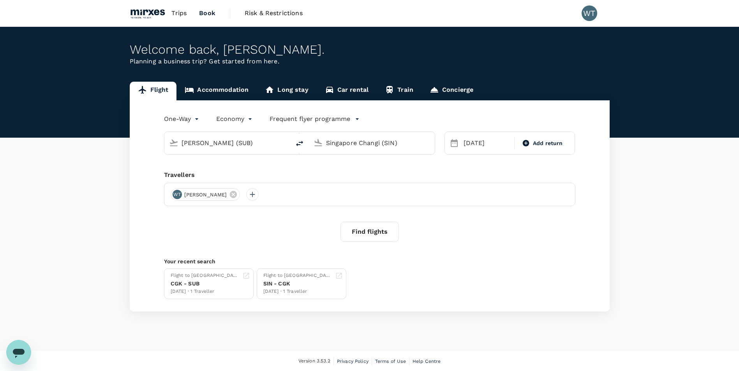 The width and height of the screenshot is (739, 371). I want to click on input: Depart from, so click(227, 143).